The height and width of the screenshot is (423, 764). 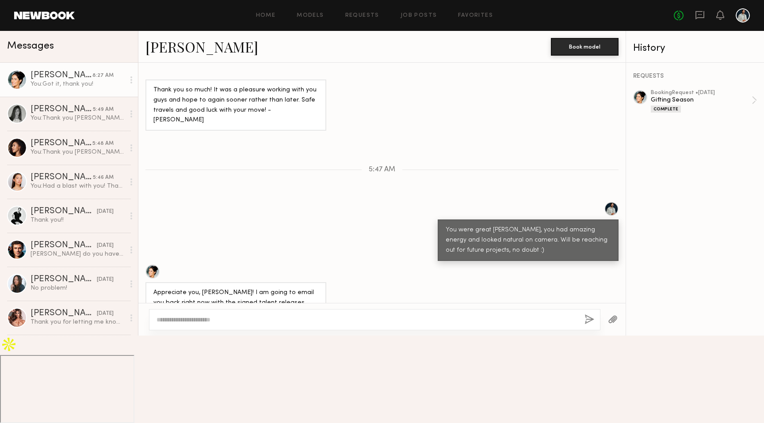 What do you see at coordinates (584, 47) in the screenshot?
I see `button: Book model` at bounding box center [584, 47].